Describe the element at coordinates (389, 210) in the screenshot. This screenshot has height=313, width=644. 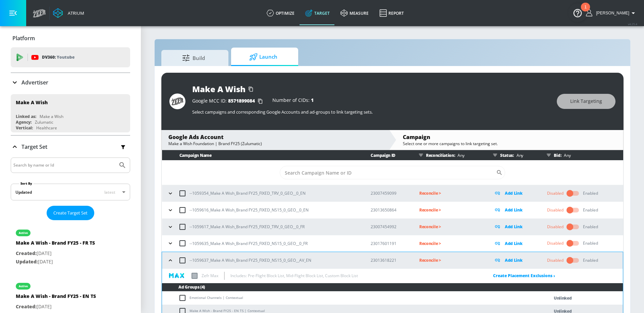
I see `p: 23013650864` at that location.